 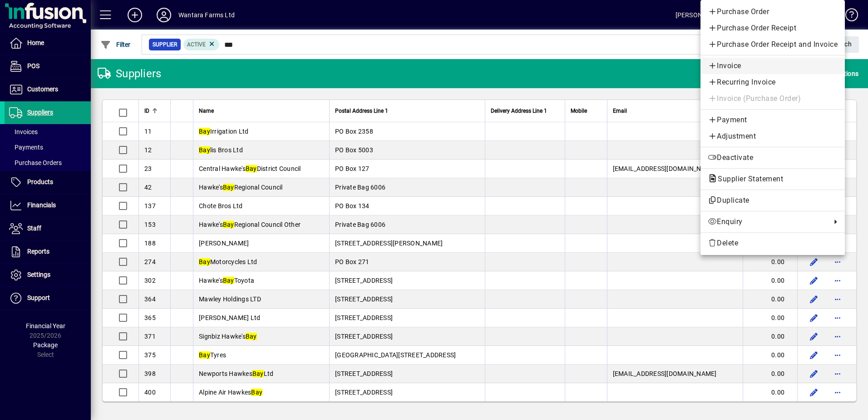 I want to click on button: Deactivate supplier, so click(x=773, y=158).